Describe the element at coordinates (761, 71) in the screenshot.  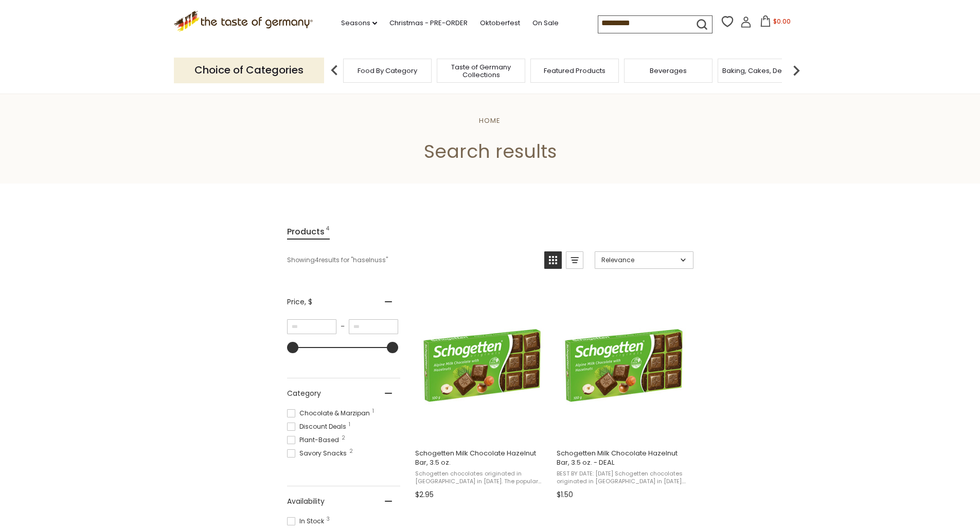
I see `span: Baking, Cakes, Desserts` at that location.